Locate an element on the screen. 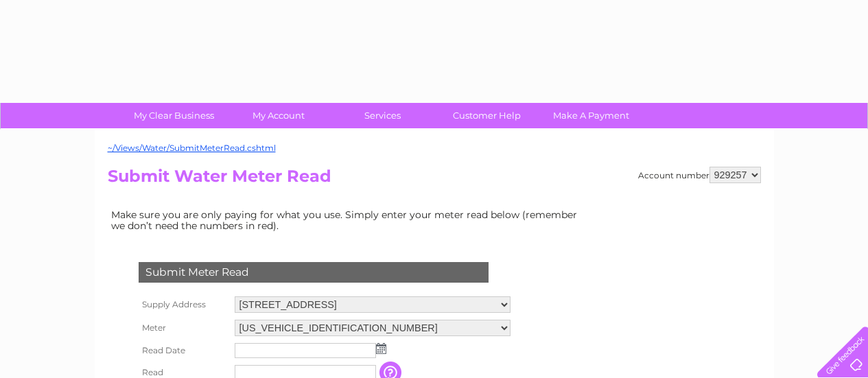 The image size is (868, 378). th: Supply Address is located at coordinates (183, 304).